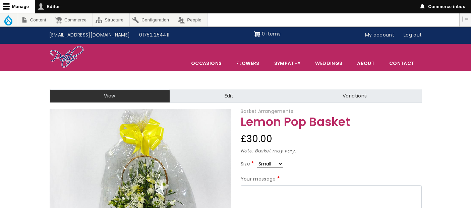 The height and width of the screenshot is (208, 471). What do you see at coordinates (248, 63) in the screenshot?
I see `a: Flowers` at bounding box center [248, 63].